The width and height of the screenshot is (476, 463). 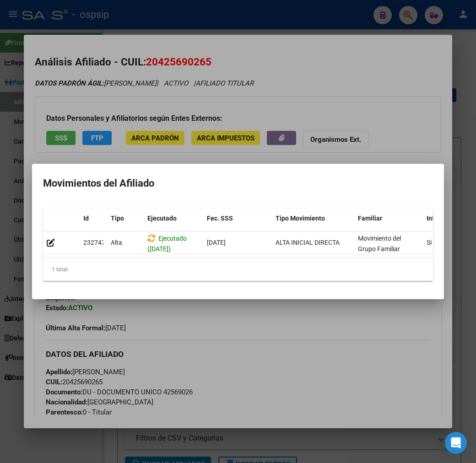 What do you see at coordinates (238, 183) in the screenshot?
I see `h2: Movimientos del Afiliado` at bounding box center [238, 183].